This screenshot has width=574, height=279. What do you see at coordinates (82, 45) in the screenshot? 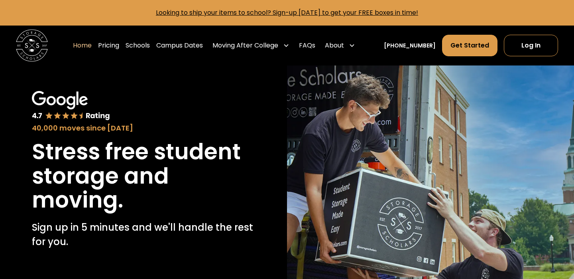
I see `a: Home` at bounding box center [82, 45].